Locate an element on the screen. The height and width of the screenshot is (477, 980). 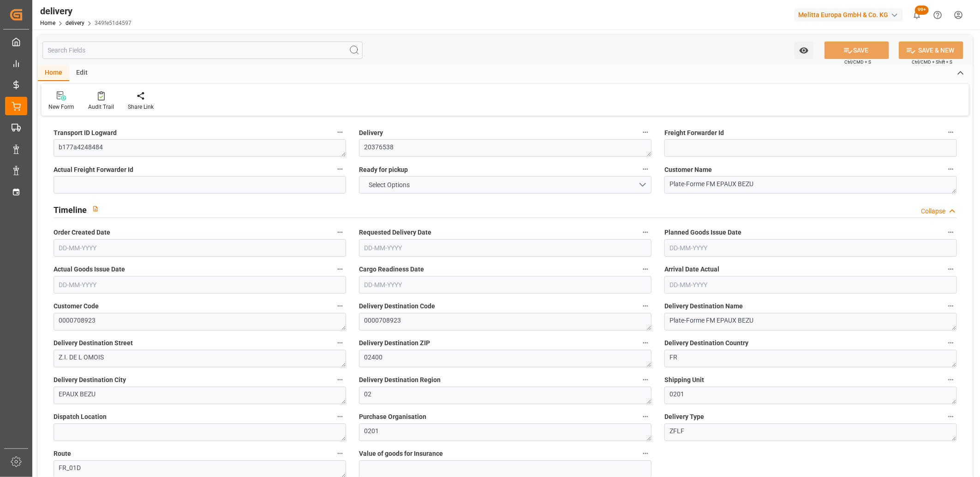
textarea: ZFLF is located at coordinates (811, 433).